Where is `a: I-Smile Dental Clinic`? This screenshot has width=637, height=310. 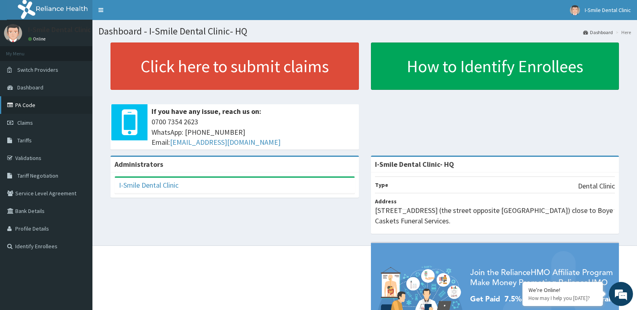 a: I-Smile Dental Clinic is located at coordinates (149, 185).